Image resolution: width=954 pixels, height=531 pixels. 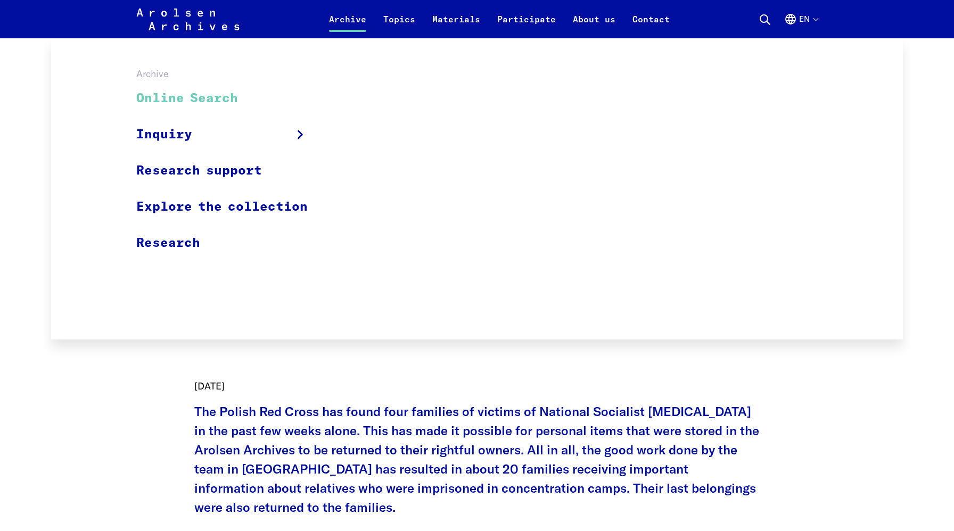 What do you see at coordinates (456, 26) in the screenshot?
I see `a: Materials` at bounding box center [456, 26].